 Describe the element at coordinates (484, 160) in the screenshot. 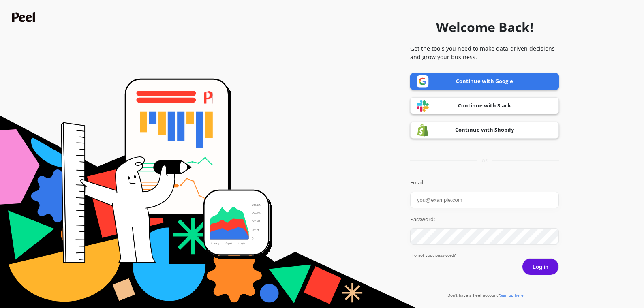

I see `div: or` at that location.